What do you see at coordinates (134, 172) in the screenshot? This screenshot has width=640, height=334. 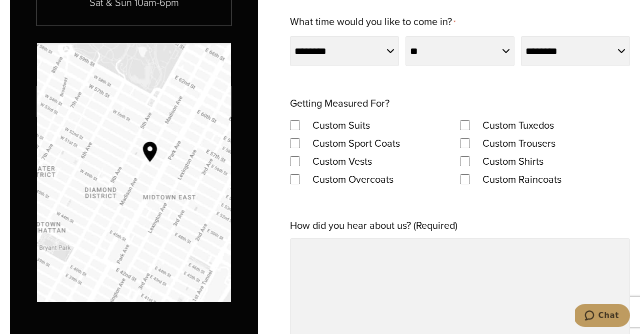 I see `img: Google map with pin showing Alan David location at Madison Avenue & 53rd Street NY` at bounding box center [134, 172].